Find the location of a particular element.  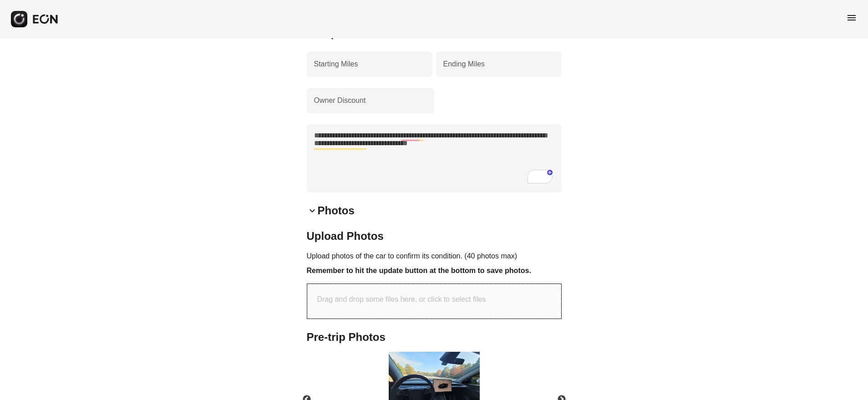

span: menu is located at coordinates (852, 18).